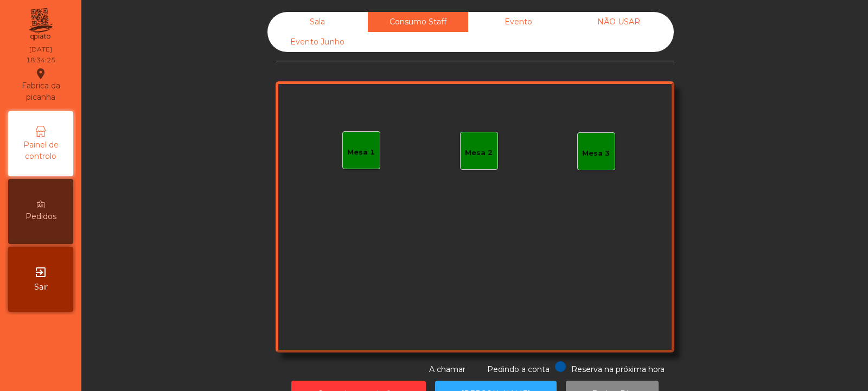  What do you see at coordinates (41, 151) in the screenshot?
I see `span: Painel de controlo` at bounding box center [41, 151].